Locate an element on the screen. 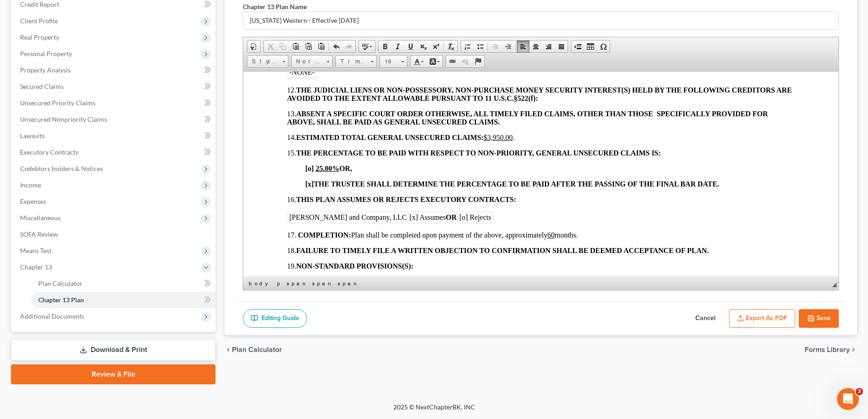  a: Align Left is located at coordinates (523, 47).